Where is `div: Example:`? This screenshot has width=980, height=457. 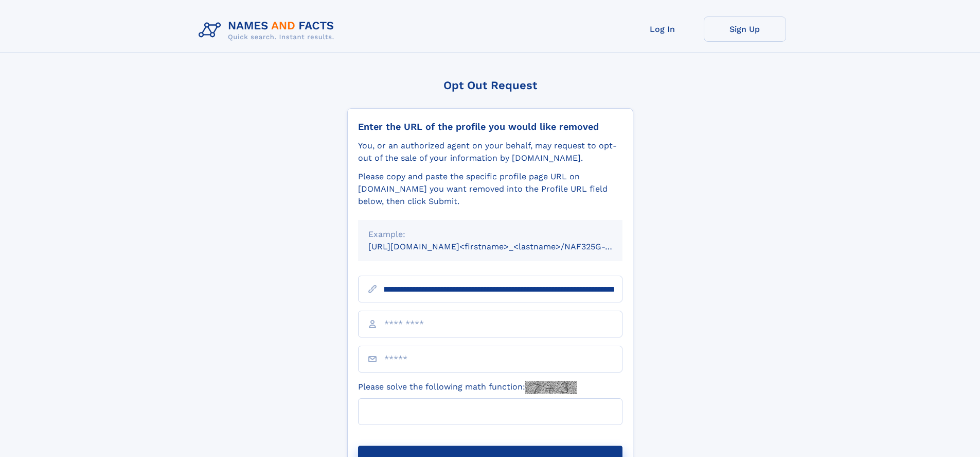
div: Example: is located at coordinates (490, 234).